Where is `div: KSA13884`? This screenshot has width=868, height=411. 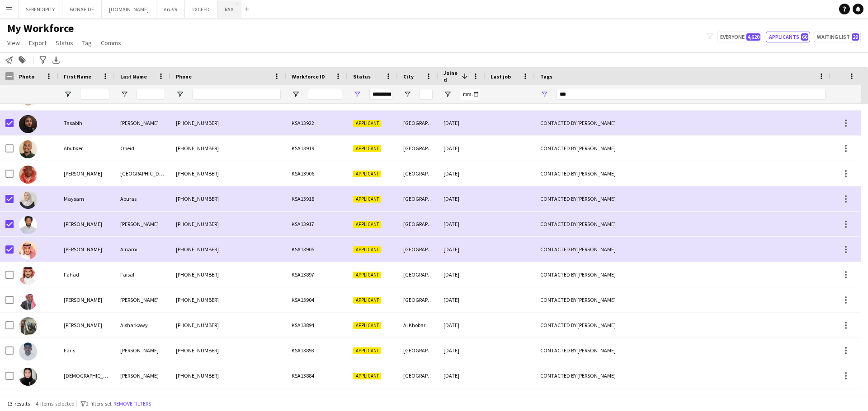 div: KSA13884 is located at coordinates (317, 375).